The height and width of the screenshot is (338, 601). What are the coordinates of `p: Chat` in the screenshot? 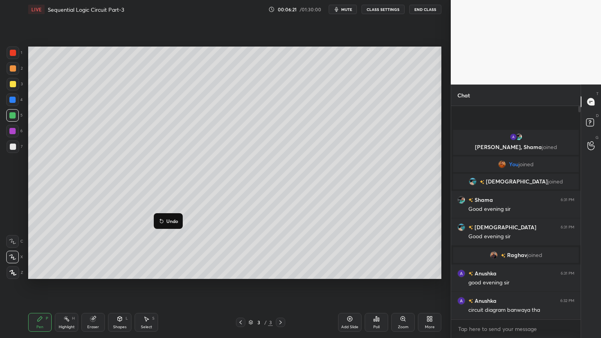 It's located at (464, 95).